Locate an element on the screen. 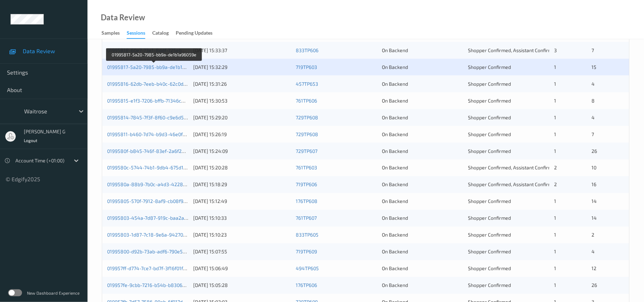 This screenshot has height=302, width=644. a: 01995800-d92b-73ab-adf6-790e52838ba0 is located at coordinates (155, 251).